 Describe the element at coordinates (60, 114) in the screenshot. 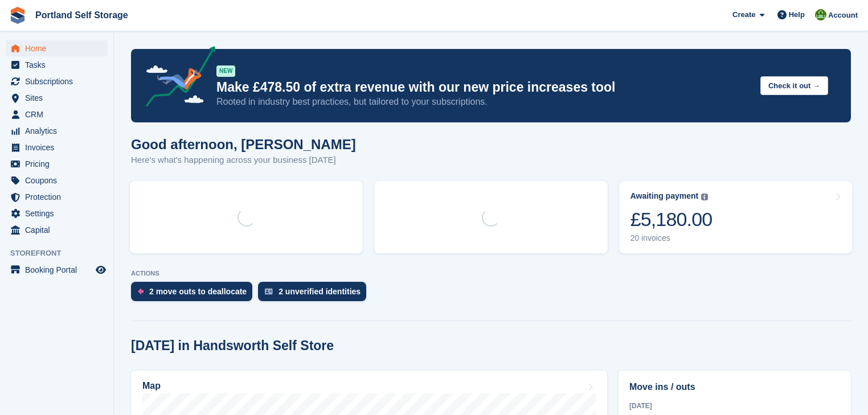

I see `span: CRM` at that location.